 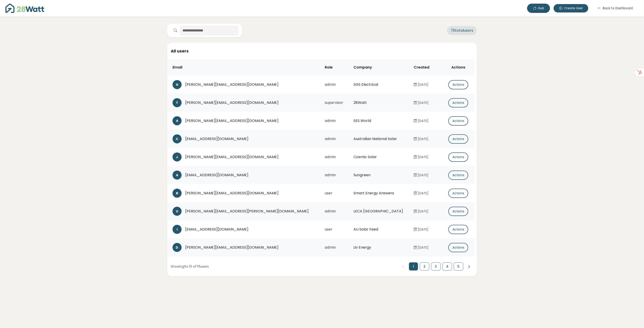 I want to click on button: 3, so click(x=436, y=267).